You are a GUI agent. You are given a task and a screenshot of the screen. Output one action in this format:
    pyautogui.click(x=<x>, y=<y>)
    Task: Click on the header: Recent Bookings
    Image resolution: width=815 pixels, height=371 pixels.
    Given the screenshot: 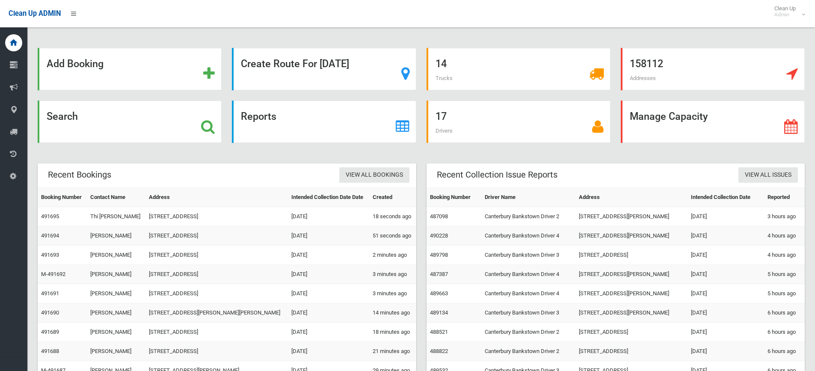 What is the action you would take?
    pyautogui.click(x=80, y=174)
    